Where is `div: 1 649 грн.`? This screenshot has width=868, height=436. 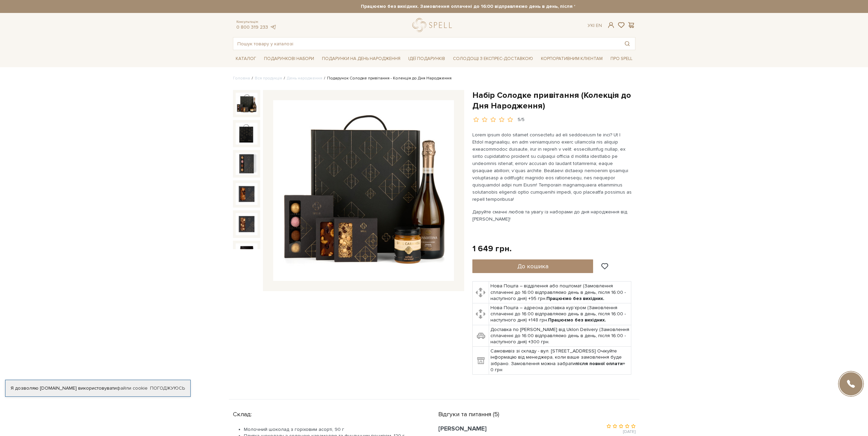 div: 1 649 грн. is located at coordinates (492, 249).